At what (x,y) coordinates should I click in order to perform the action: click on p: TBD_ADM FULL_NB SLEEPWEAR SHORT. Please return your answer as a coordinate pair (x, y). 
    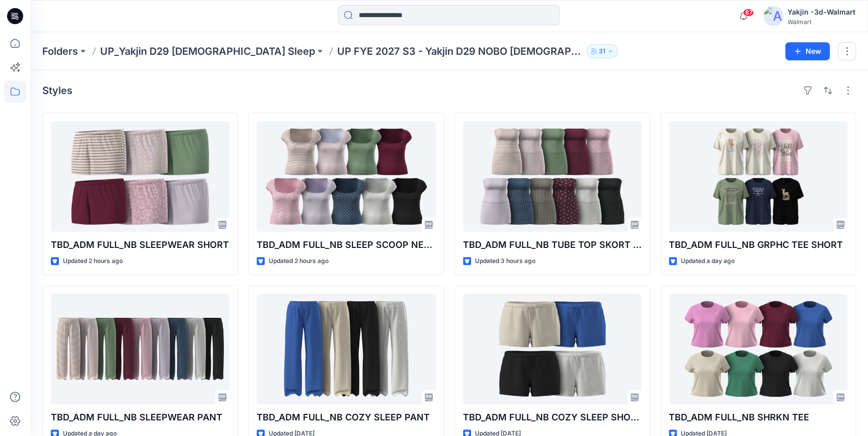
    Looking at the image, I should click on (140, 245).